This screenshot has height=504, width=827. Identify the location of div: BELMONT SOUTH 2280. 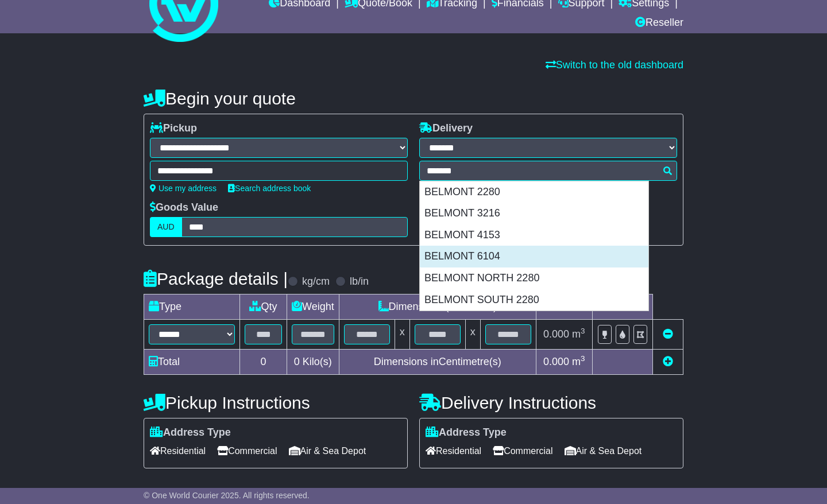
(534, 300).